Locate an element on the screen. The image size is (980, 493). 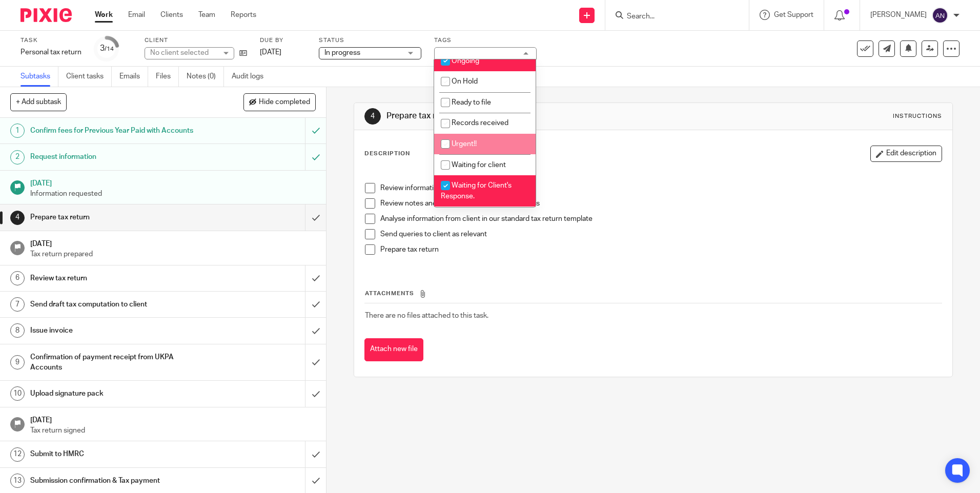
span: Attachments is located at coordinates (390, 293).